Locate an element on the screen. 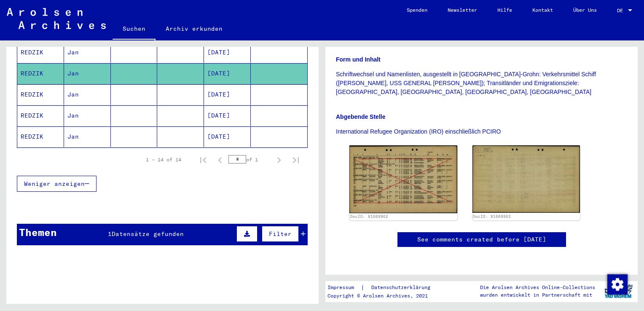 The height and width of the screenshot is (311, 644). img: yv_logo.png is located at coordinates (618, 291).